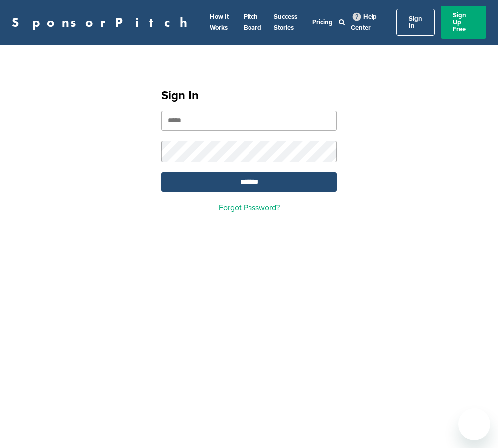 The width and height of the screenshot is (498, 448). I want to click on a: Pricing, so click(322, 23).